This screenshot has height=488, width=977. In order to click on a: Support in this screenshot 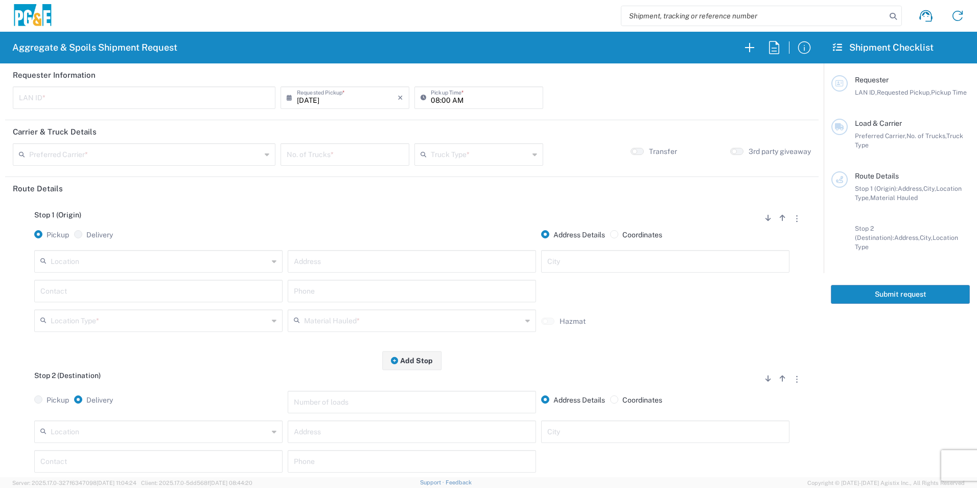, I will do `click(433, 482)`.